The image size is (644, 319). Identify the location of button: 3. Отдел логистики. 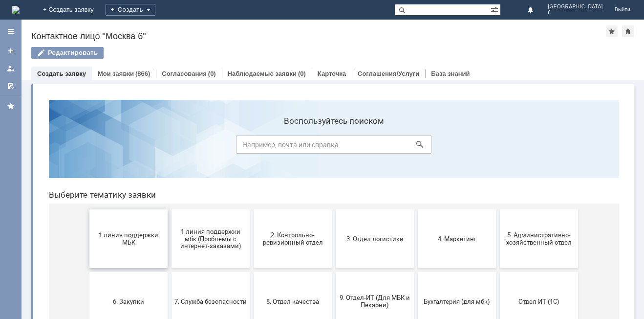
(334, 147).